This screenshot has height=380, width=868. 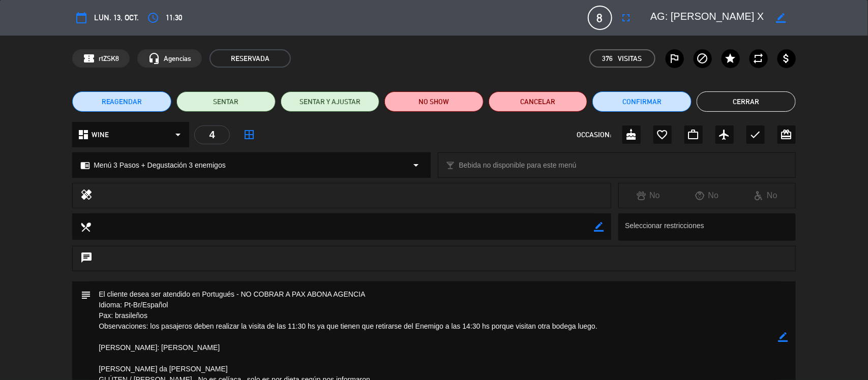 I want to click on span: RESERVADA, so click(x=250, y=59).